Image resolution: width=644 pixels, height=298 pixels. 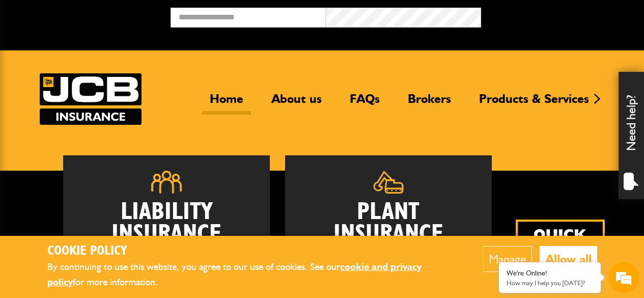 I want to click on div: Need help?, so click(x=631, y=135).